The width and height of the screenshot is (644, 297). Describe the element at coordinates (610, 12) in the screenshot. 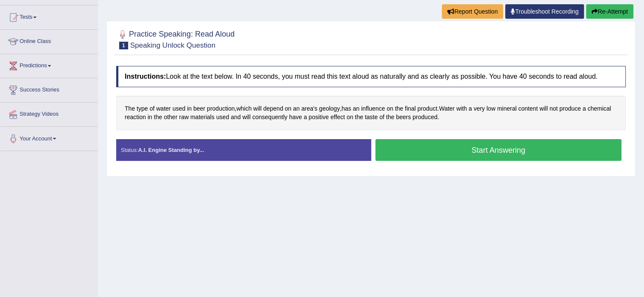

I see `button: Re-Attempt` at that location.